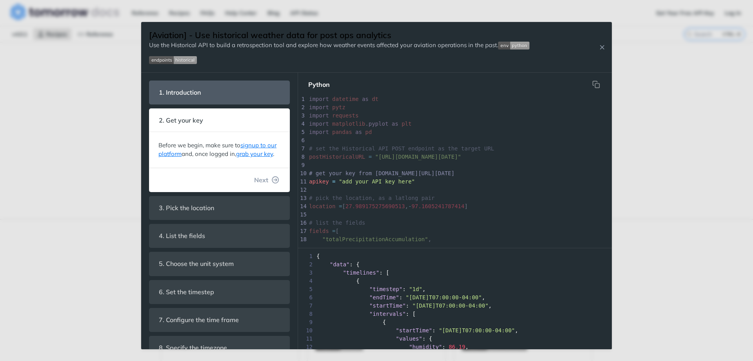 The image size is (753, 361). I want to click on span: 2. Get your key, so click(181, 120).